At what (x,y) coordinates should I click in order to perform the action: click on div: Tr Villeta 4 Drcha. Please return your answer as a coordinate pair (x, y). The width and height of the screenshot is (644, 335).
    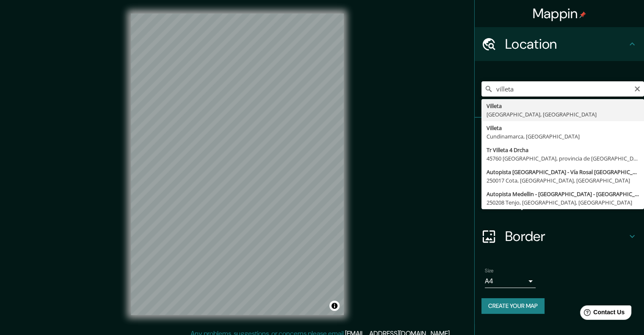
    Looking at the image, I should click on (563, 150).